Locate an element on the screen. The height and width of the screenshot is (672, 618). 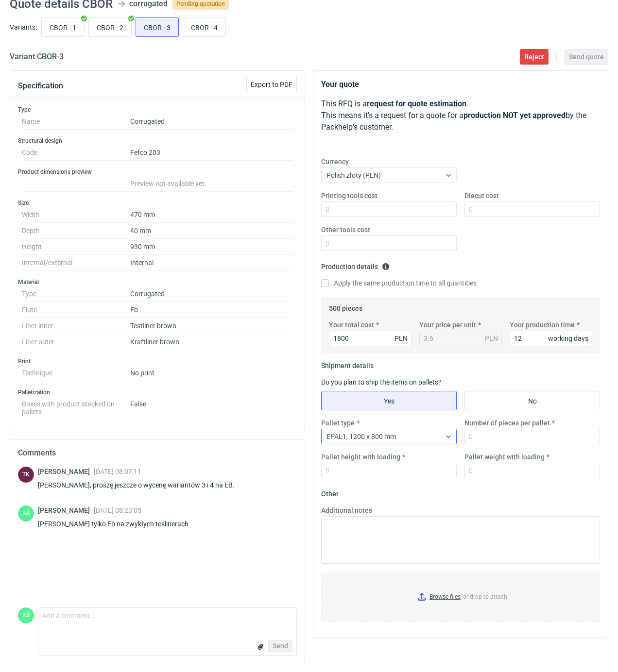
dd: Eb is located at coordinates (211, 310).